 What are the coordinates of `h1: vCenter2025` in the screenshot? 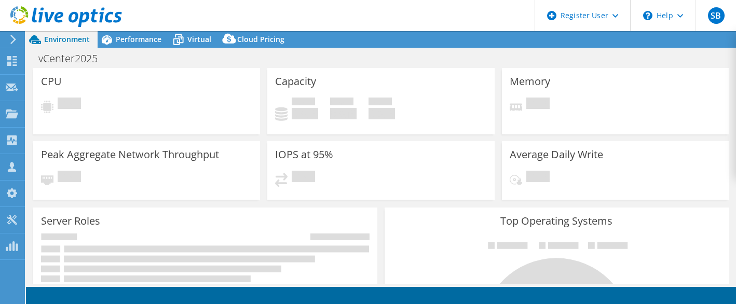 It's located at (74, 59).